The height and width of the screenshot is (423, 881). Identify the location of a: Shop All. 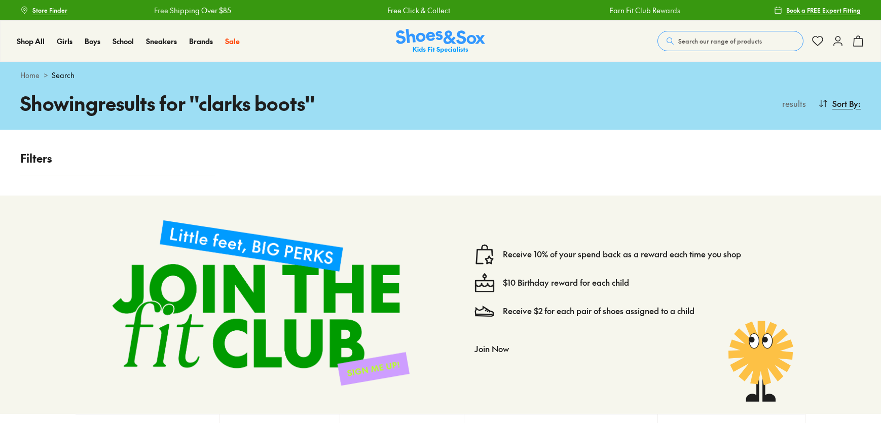
(30, 41).